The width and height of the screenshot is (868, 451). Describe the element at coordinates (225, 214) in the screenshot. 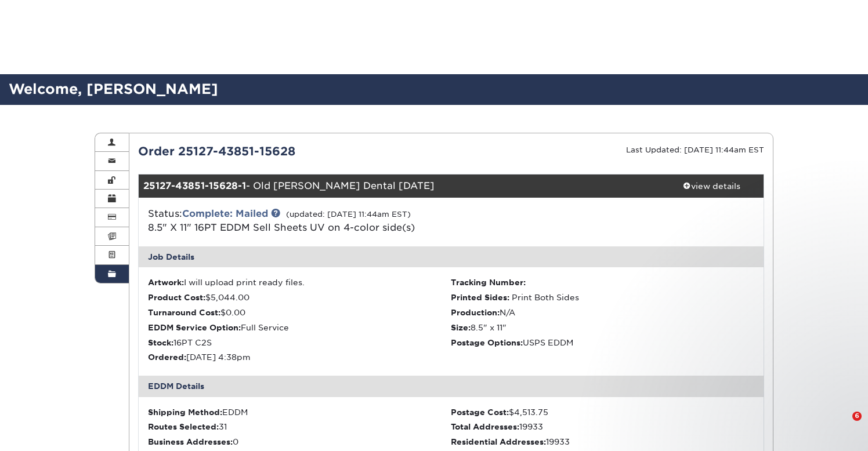

I see `a: Complete: Mailed` at that location.